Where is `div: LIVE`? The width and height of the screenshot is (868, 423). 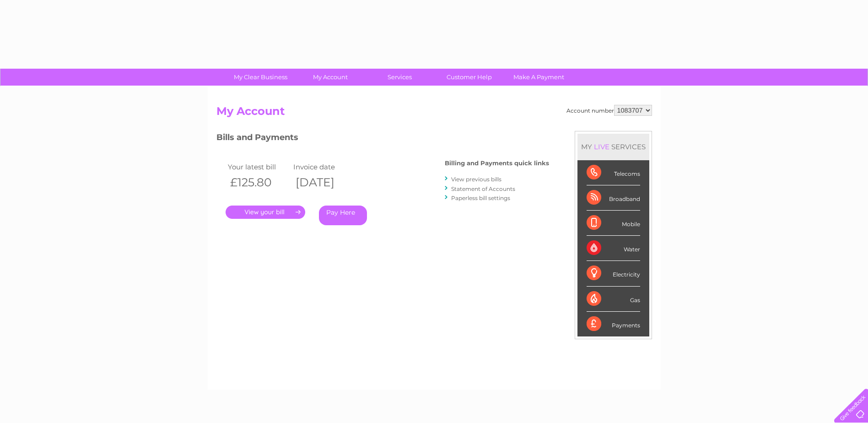
div: LIVE is located at coordinates (602, 146).